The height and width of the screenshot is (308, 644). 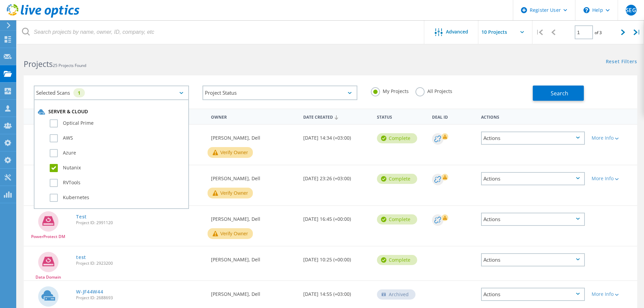 What do you see at coordinates (587, 10) in the screenshot?
I see `svg: \n` at bounding box center [587, 10].